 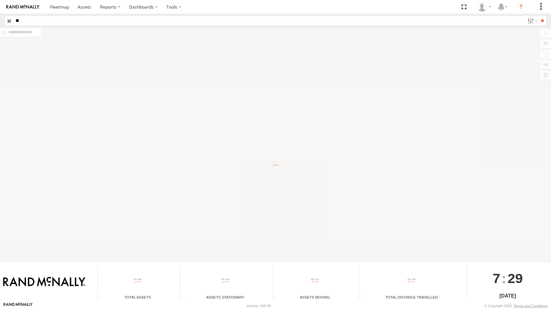 I want to click on div: Assets Moving, so click(x=315, y=297).